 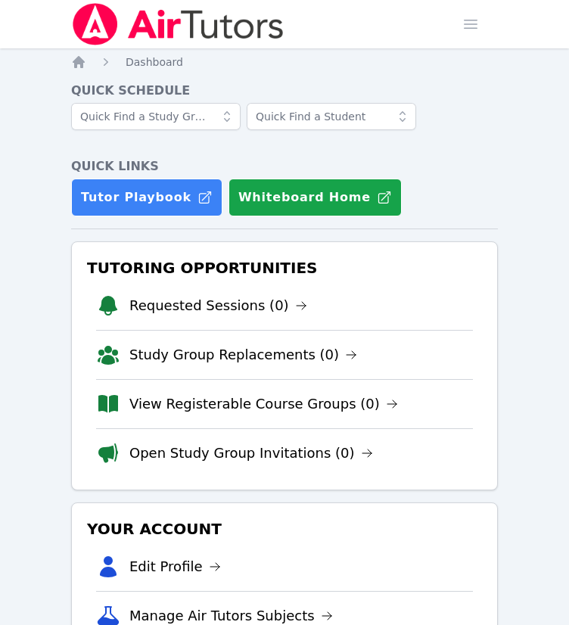 I want to click on h4: Quick Links, so click(x=285, y=167).